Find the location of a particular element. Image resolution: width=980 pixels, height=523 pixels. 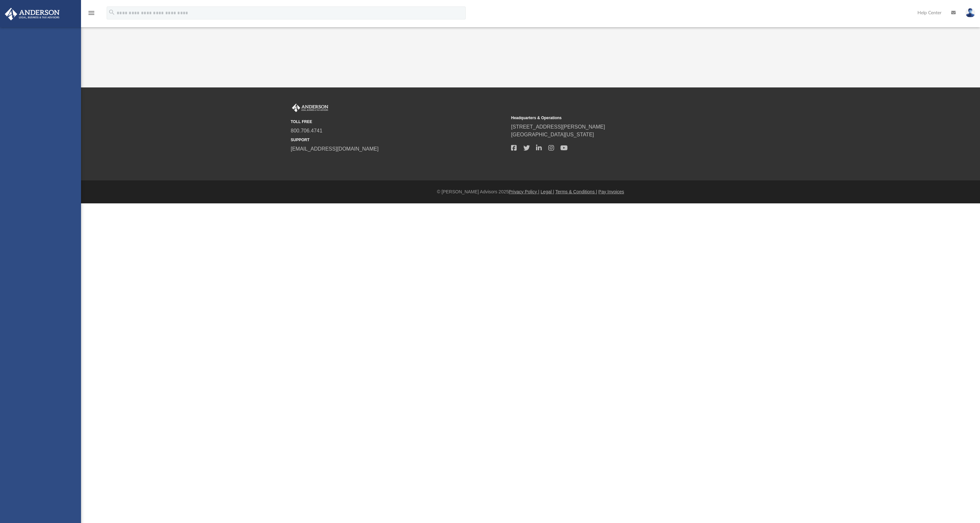

a: 800.706.4741 is located at coordinates (306, 131).